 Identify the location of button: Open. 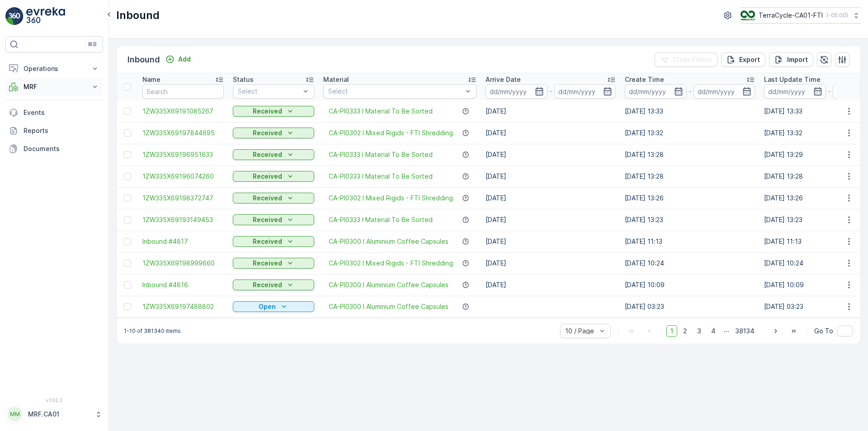
(273, 307).